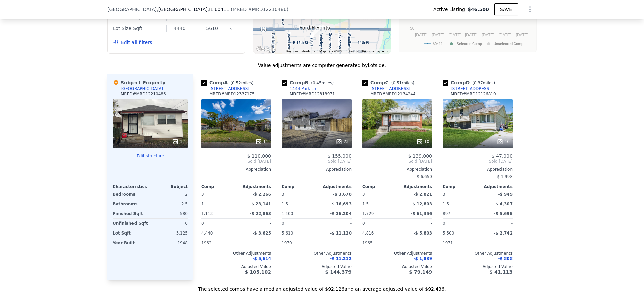 The image size is (644, 297). What do you see at coordinates (169, 224) in the screenshot?
I see `div: 0` at bounding box center [169, 224].